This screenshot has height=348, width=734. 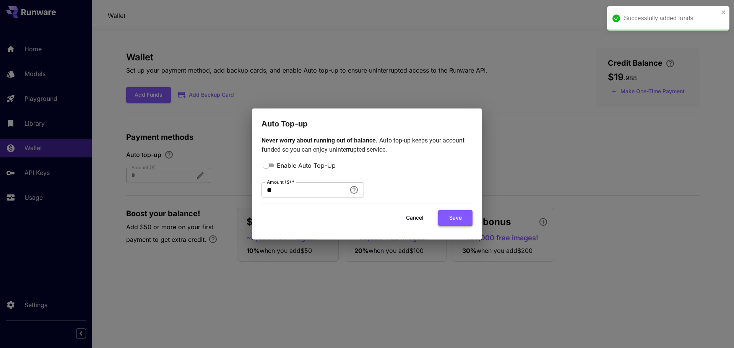 I want to click on h2: Auto Top-up, so click(x=367, y=119).